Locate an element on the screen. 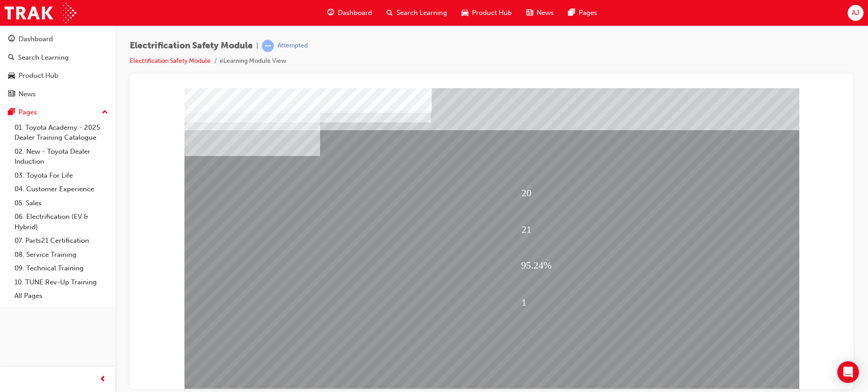 The image size is (868, 392). div: 21 is located at coordinates (508, 141).